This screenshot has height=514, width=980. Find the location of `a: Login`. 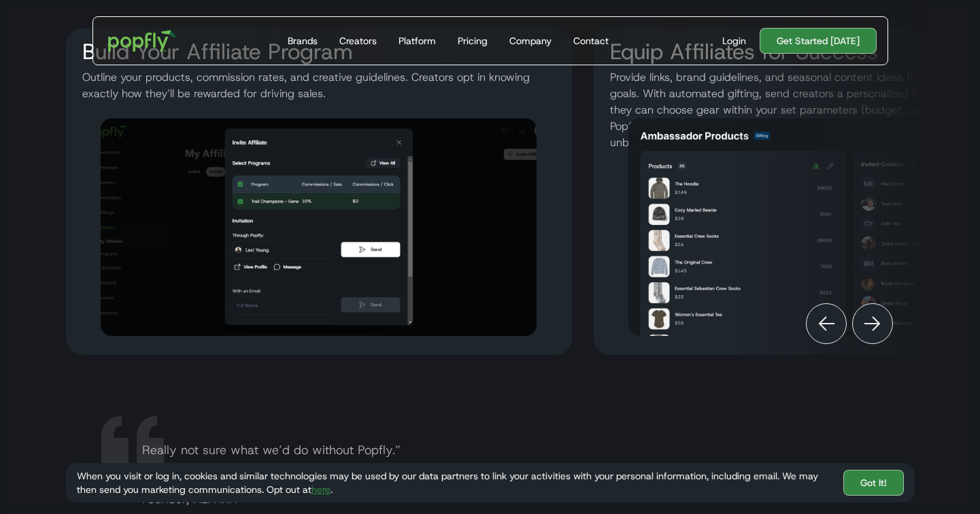

a: Login is located at coordinates (734, 41).